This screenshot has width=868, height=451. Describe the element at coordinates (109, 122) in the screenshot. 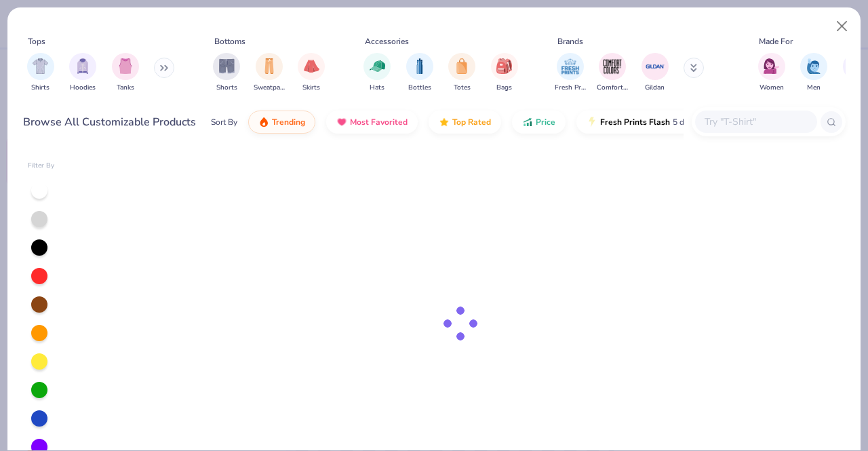

I see `div: Browse All Customizable Products` at that location.